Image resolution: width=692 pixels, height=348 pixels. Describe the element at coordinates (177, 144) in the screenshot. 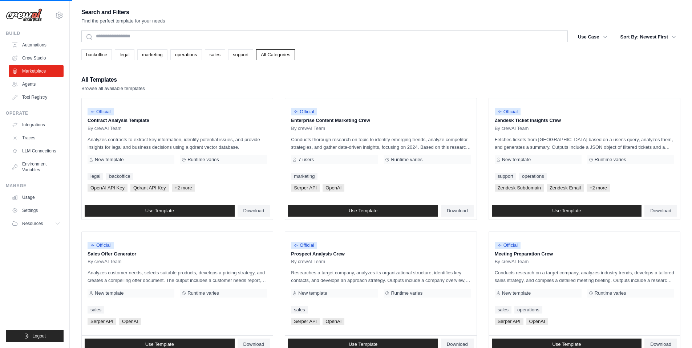

I see `p: Analyzes contracts to extract key information, identify potential issues, and provide insights fo...` at that location.